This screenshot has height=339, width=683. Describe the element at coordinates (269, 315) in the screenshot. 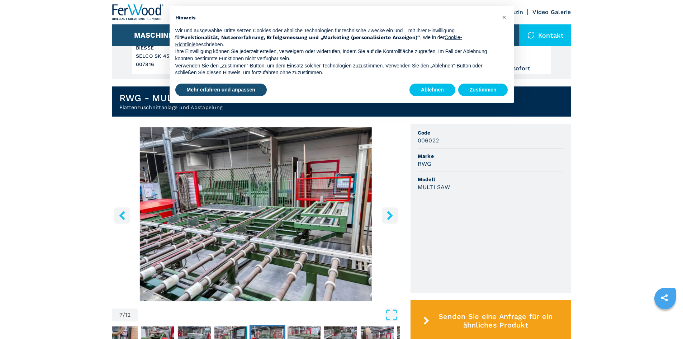

I see `button: Open Fullscreen` at that location.